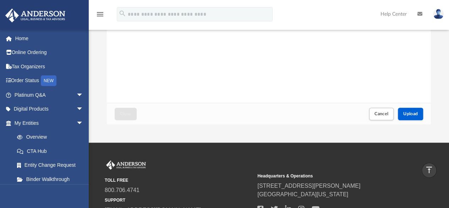 Image resolution: width=449 pixels, height=208 pixels. What do you see at coordinates (122, 190) in the screenshot?
I see `a: 800.706.4741` at bounding box center [122, 190].